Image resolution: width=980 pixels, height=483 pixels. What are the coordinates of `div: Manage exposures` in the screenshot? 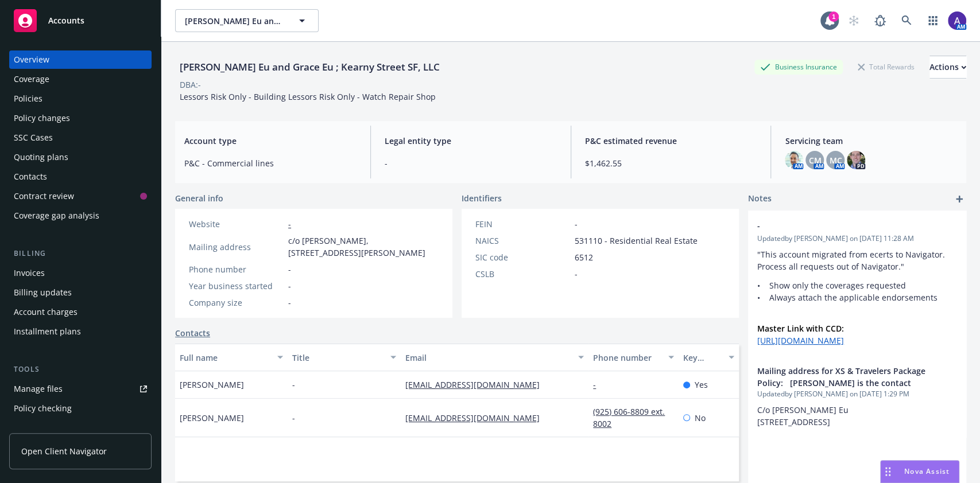 It's located at (50, 428).